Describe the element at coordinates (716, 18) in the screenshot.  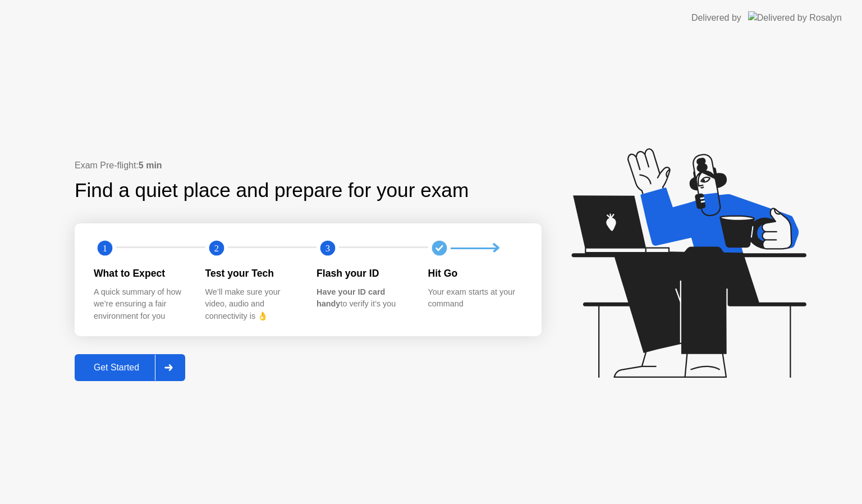
I see `div: Delivered by` at that location.